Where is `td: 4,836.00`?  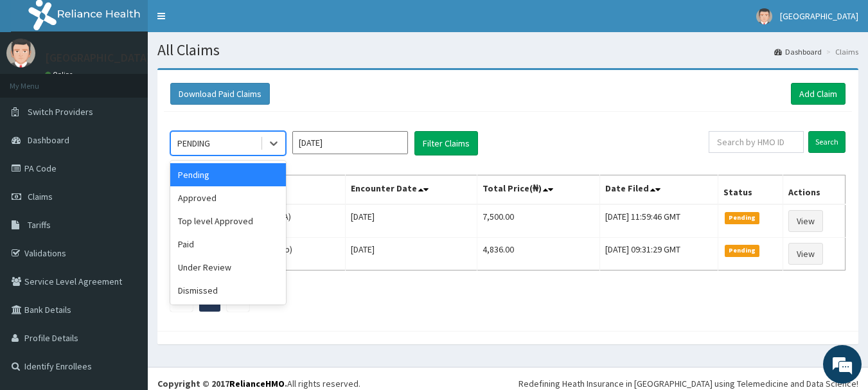
td: 4,836.00 is located at coordinates (538, 254).